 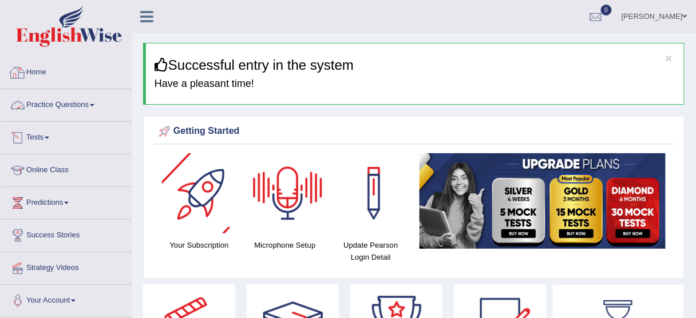 I want to click on a: Online Class, so click(x=66, y=169).